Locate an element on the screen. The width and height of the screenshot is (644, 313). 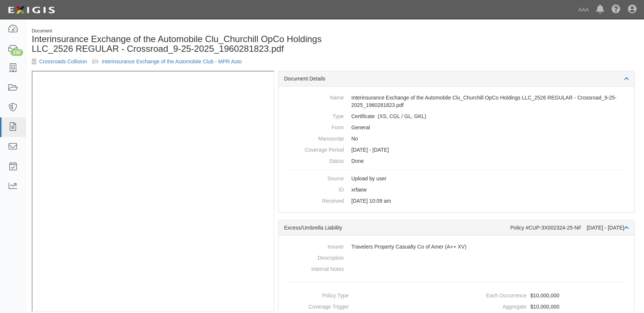
i: Help Center - Complianz is located at coordinates (616, 10).